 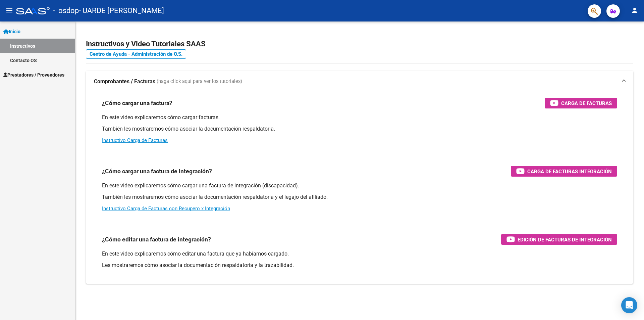 I want to click on h3: ¿Cómo cargar una factura?, so click(x=137, y=103).